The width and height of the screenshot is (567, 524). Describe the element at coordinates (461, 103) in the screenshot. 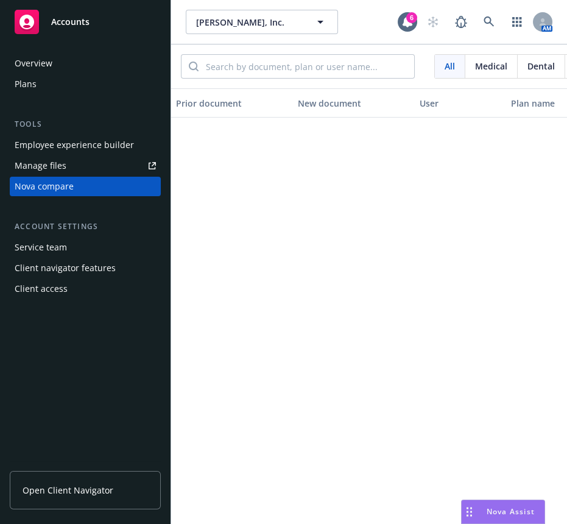

I see `button: User` at that location.